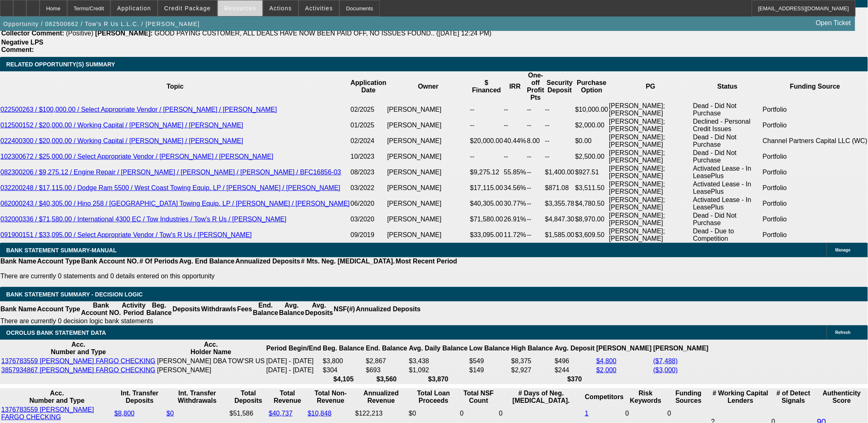  I want to click on th: Risk Keywords, so click(646, 397).